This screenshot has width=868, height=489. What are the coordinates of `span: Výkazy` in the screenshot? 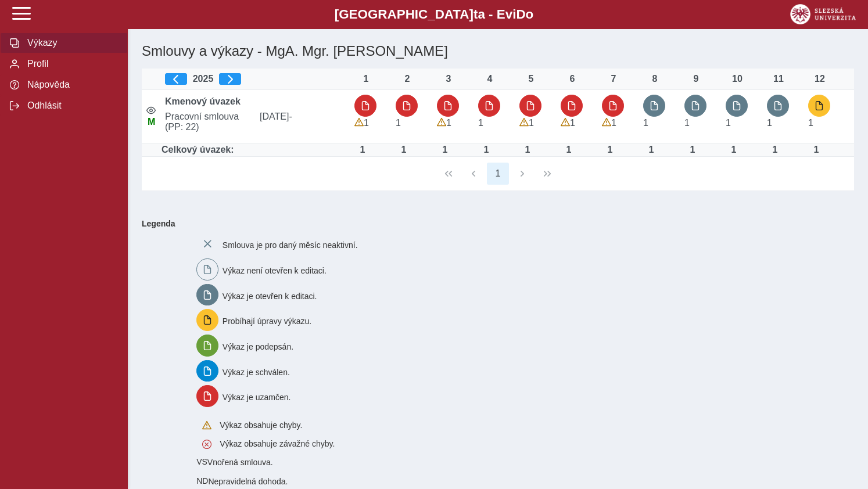 It's located at (71, 43).